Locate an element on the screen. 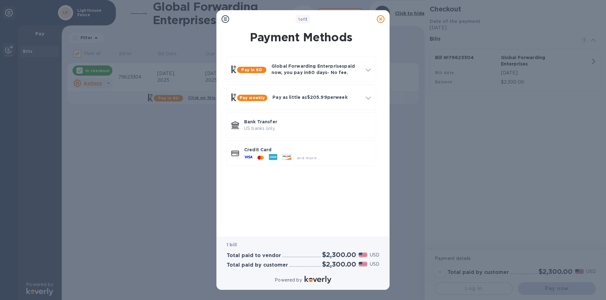  h3: Total paid by customer is located at coordinates (257, 265).